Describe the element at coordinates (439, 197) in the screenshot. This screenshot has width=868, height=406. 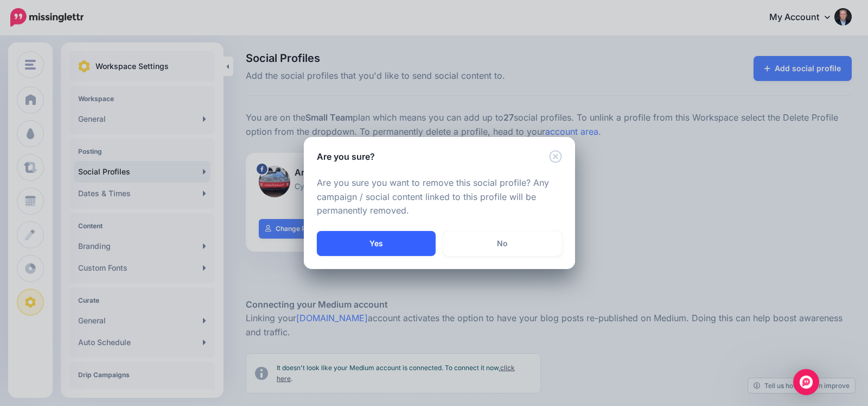
I see `p: Are you sure you want to remove this social profile? Any campaign / social content linked to this...` at that location.